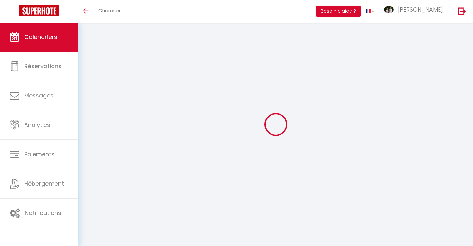  What do you see at coordinates (39, 154) in the screenshot?
I see `span: Paiements` at bounding box center [39, 154].